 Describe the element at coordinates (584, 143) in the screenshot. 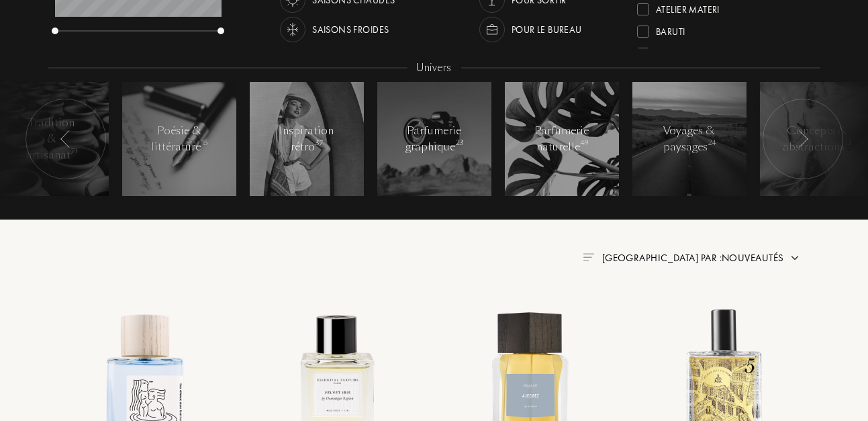

I see `span: 49` at that location.